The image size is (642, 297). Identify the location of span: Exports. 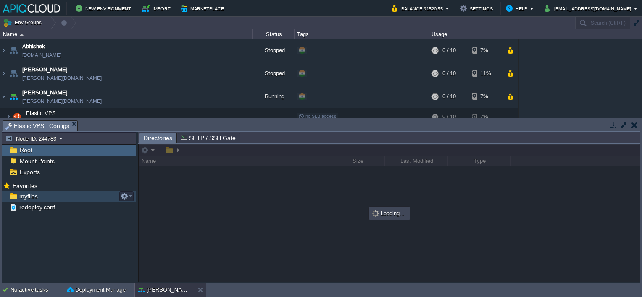
(29, 172).